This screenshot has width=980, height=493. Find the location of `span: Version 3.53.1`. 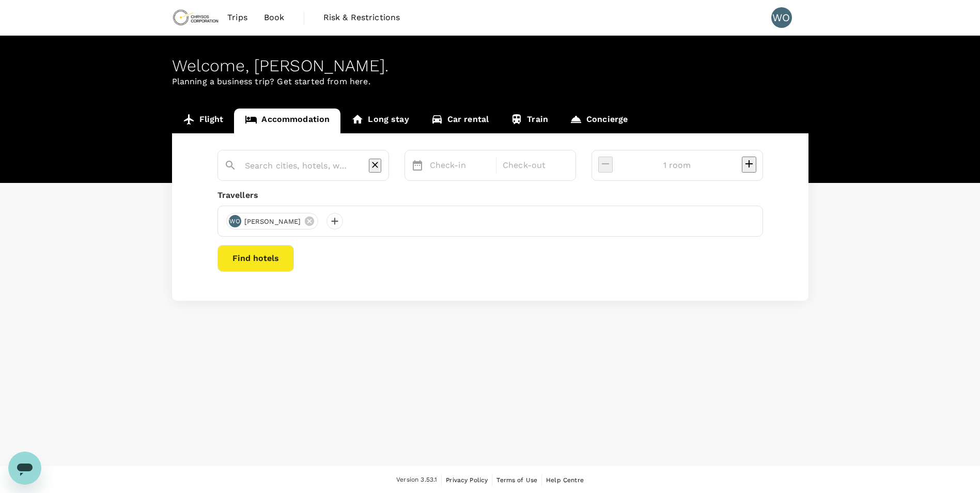

span: Version 3.53.1 is located at coordinates (416, 480).